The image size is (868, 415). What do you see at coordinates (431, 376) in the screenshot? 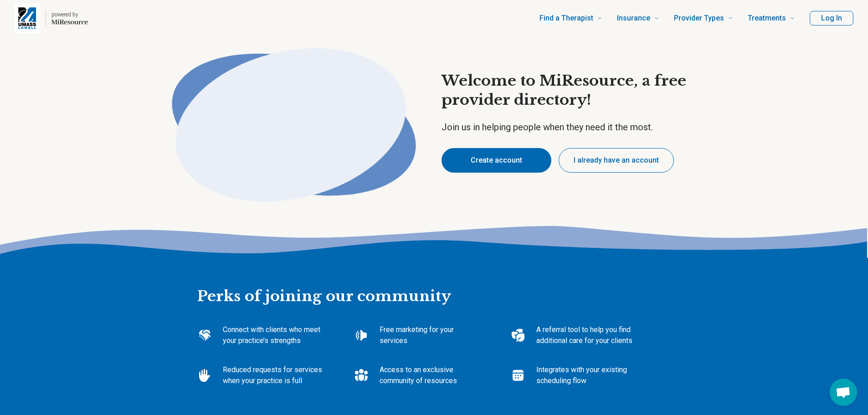
I see `p: Access to an exclusive community of resources` at bounding box center [431, 376].